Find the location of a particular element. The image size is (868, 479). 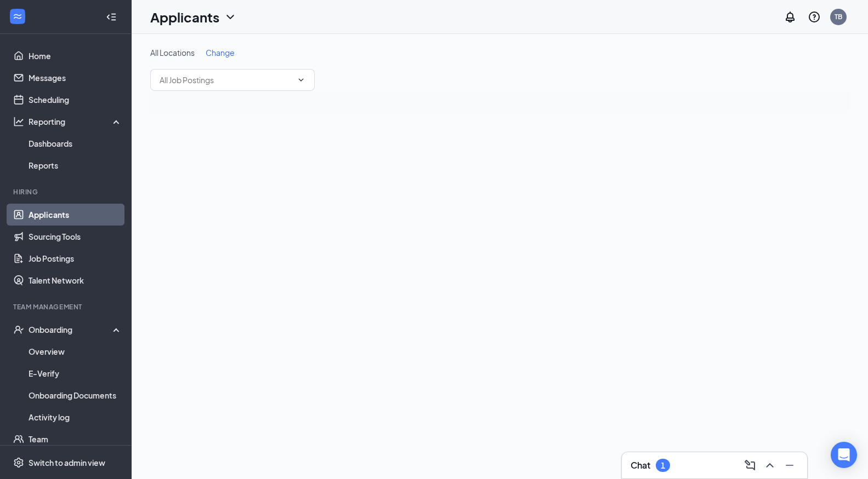

svg: QuestionInfo is located at coordinates (814, 17).